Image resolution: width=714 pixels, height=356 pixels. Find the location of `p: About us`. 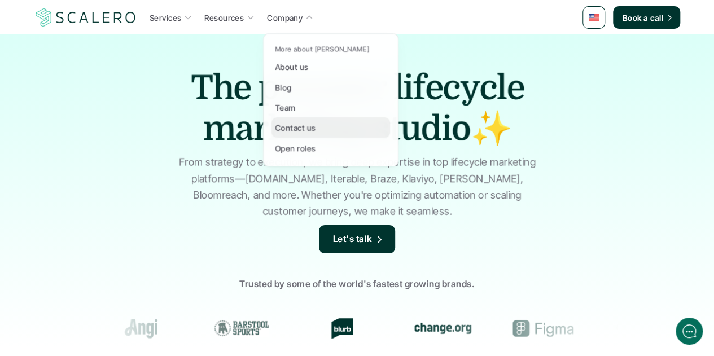

p: About us is located at coordinates (291, 67).